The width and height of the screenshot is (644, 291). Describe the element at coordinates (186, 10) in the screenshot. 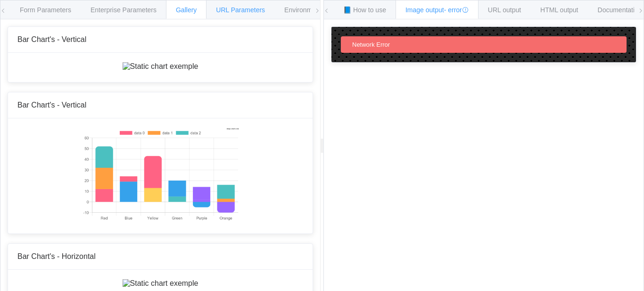

I see `span: Gallery` at that location.